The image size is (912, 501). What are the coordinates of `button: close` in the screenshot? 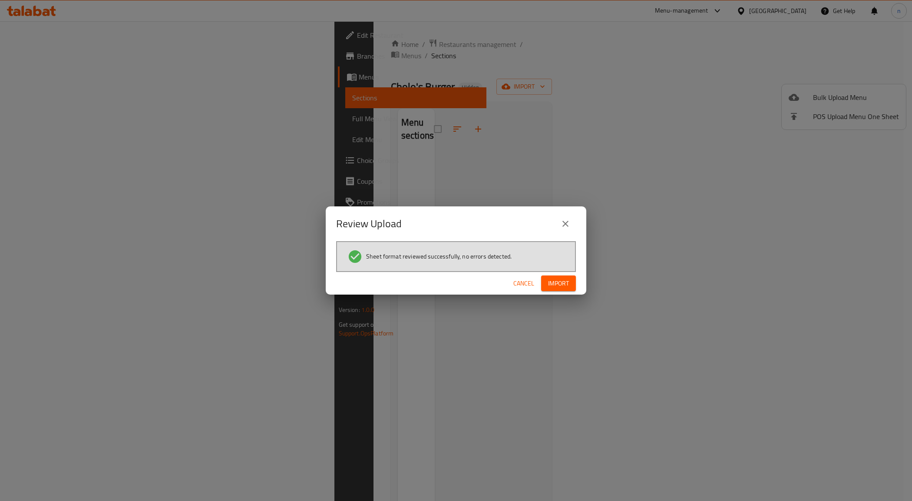 It's located at (566, 224).